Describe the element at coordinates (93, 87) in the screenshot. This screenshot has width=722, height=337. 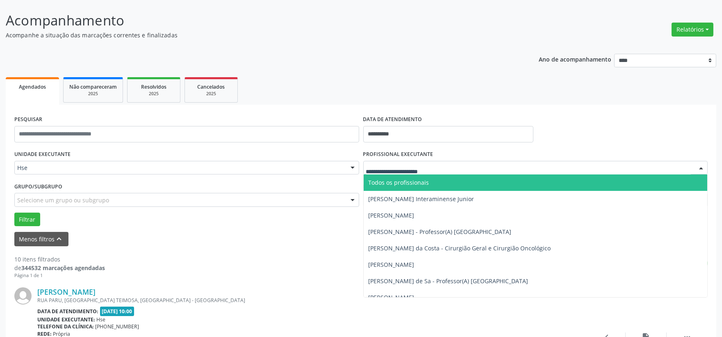
I see `span: Não compareceram` at that location.